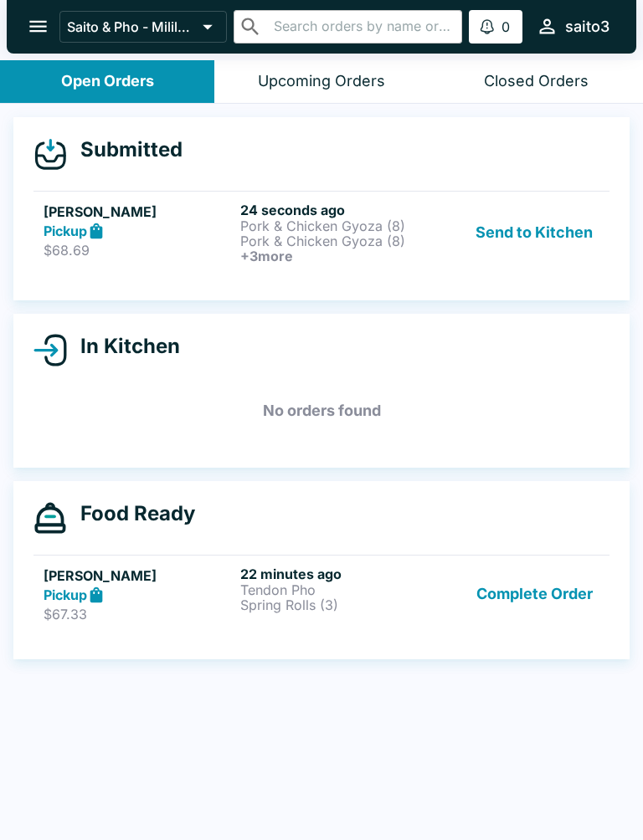 The width and height of the screenshot is (643, 840). Describe the element at coordinates (138, 614) in the screenshot. I see `p: $67.33` at that location.